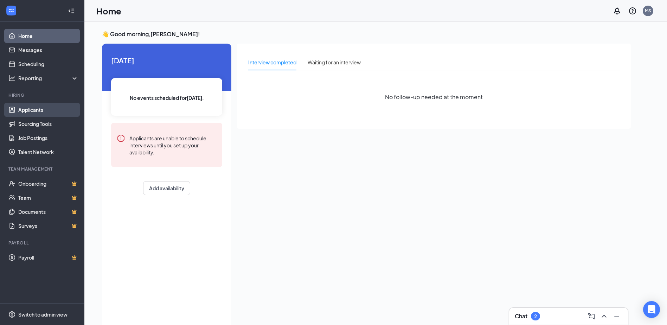  I want to click on a: Home, so click(48, 36).